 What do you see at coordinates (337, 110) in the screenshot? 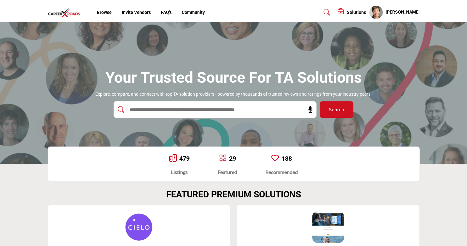
I see `button: Search` at bounding box center [337, 110].